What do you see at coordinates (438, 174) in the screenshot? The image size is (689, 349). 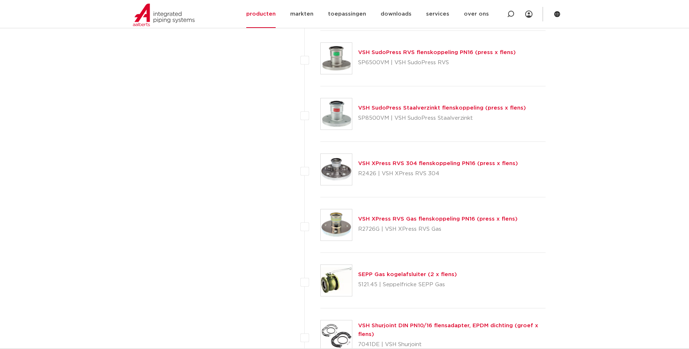 I see `p: R2426 | VSH XPress RVS 304` at bounding box center [438, 174].